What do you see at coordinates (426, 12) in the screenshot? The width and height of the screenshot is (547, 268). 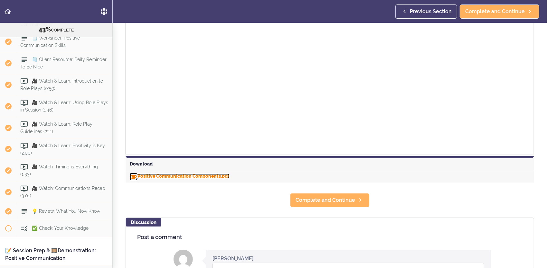 I see `a: Previous Section` at bounding box center [426, 12].